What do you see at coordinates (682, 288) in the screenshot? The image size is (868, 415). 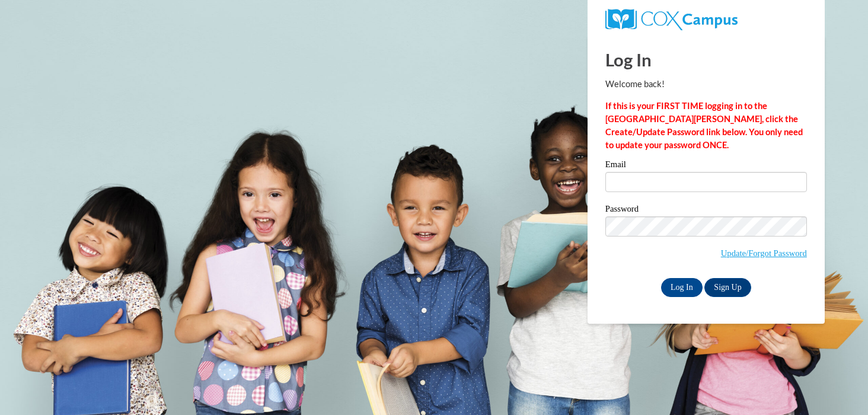 I see `input: Log In` at bounding box center [682, 288].